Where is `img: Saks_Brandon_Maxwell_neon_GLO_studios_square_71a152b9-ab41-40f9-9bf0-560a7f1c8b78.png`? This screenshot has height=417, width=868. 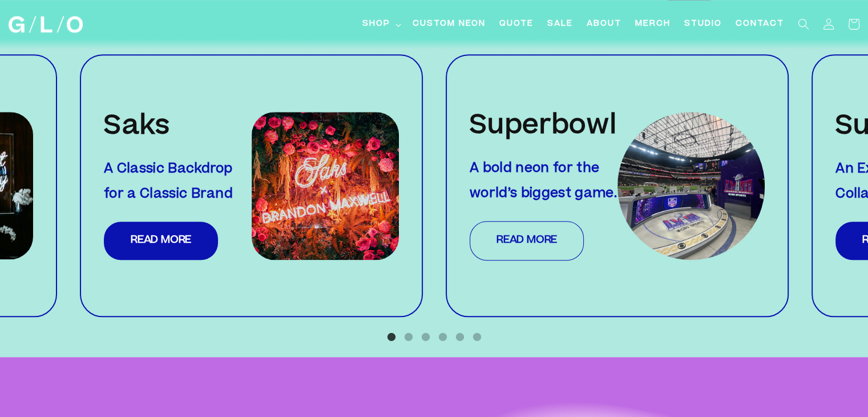 img: Saks_Brandon_Maxwell_neon_GLO_studios_square_71a152b9-ab41-40f9-9bf0-560a7f1c8b78.png is located at coordinates (325, 185).